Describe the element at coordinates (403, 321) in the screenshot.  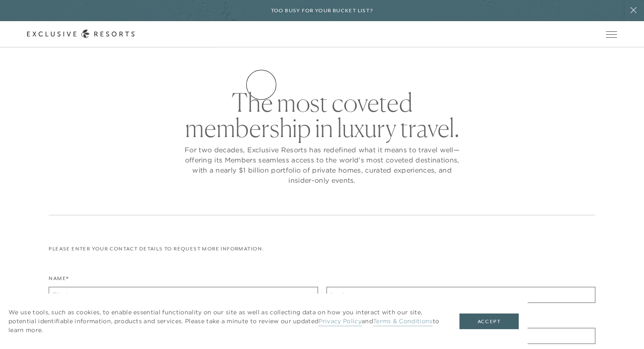
I see `a: Terms & Conditions` at that location.